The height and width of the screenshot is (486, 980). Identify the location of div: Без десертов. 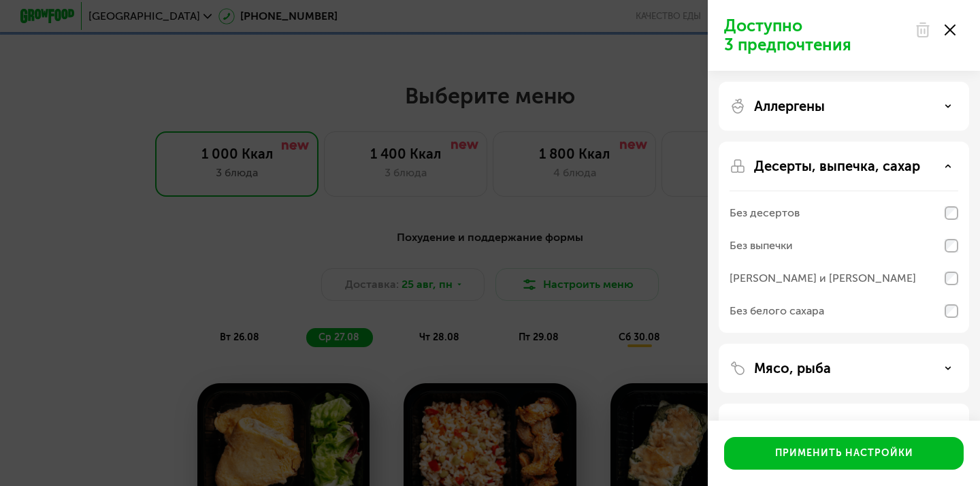
(765, 213).